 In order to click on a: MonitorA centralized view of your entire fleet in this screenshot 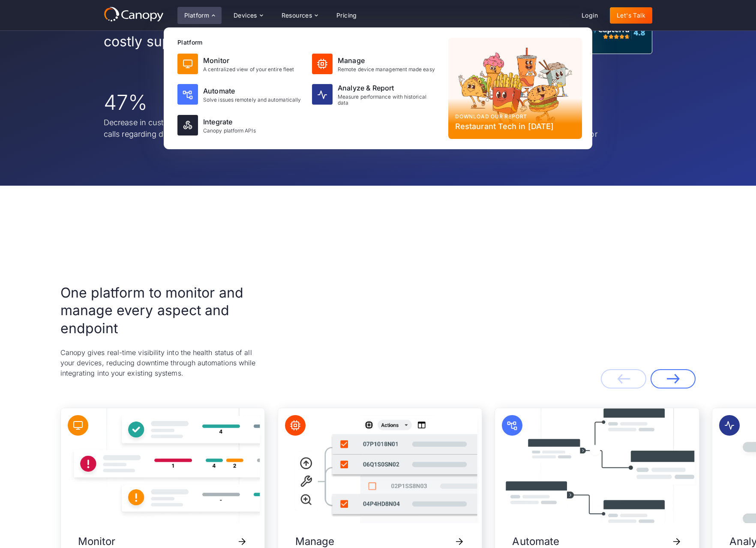, I will do `click(241, 64)`.